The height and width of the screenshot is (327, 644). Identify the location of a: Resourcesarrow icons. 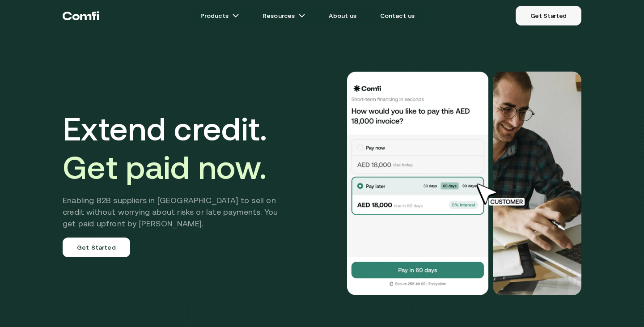
(284, 16).